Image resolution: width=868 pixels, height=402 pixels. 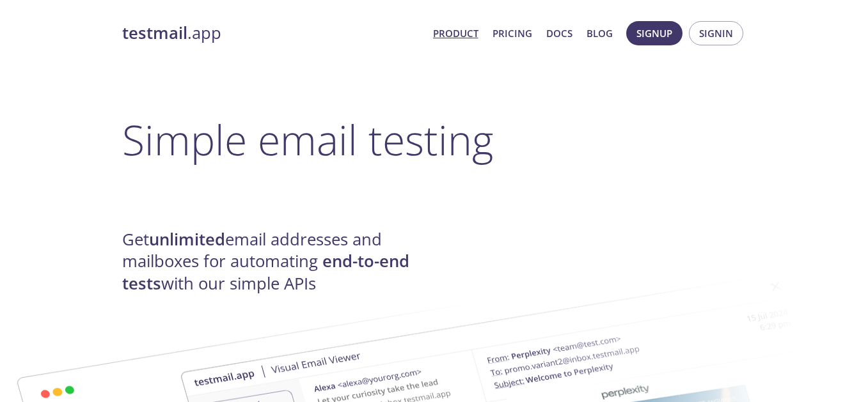 What do you see at coordinates (265, 272) in the screenshot?
I see `strong: end-to-end tests` at bounding box center [265, 272].